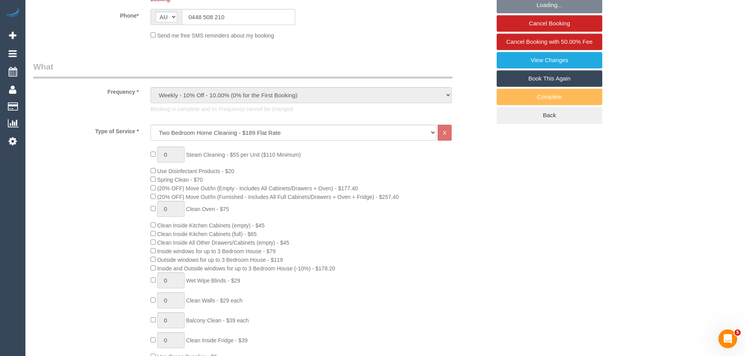 The image size is (745, 356). I want to click on span: Send me free SMS reminders about my booking, so click(215, 36).